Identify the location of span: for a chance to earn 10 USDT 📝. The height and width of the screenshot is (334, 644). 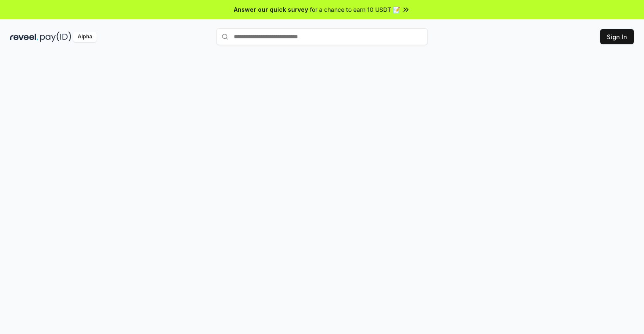
(354, 9).